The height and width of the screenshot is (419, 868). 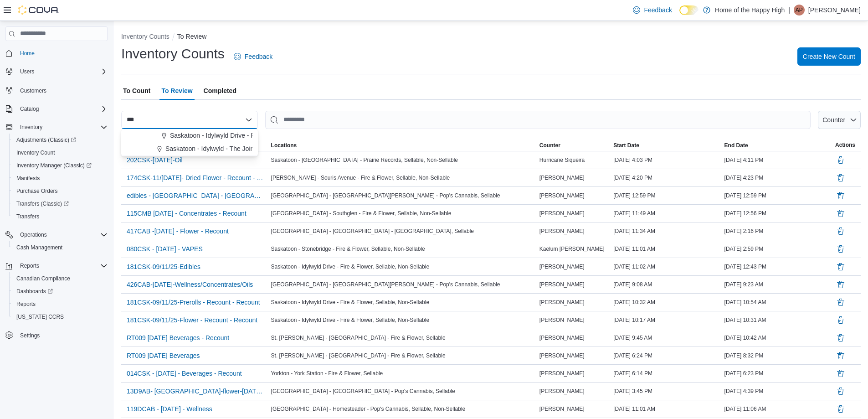 I want to click on a: Transfers (Classic), so click(x=60, y=204).